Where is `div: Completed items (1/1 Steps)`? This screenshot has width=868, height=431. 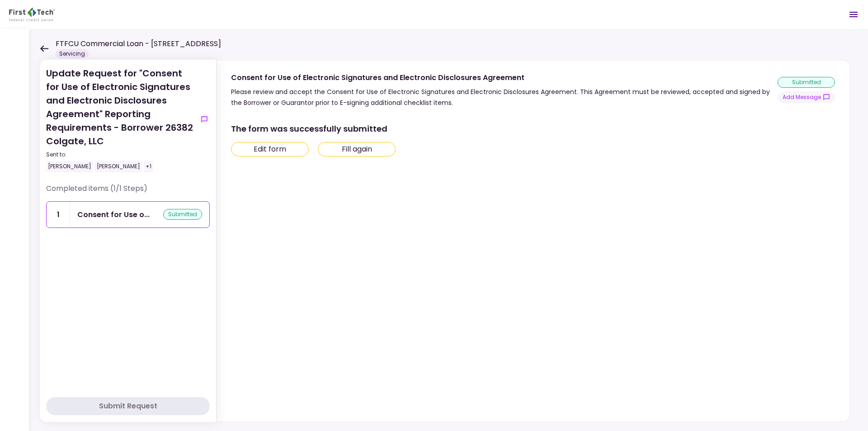
div: Completed items (1/1 Steps) is located at coordinates (128, 192).